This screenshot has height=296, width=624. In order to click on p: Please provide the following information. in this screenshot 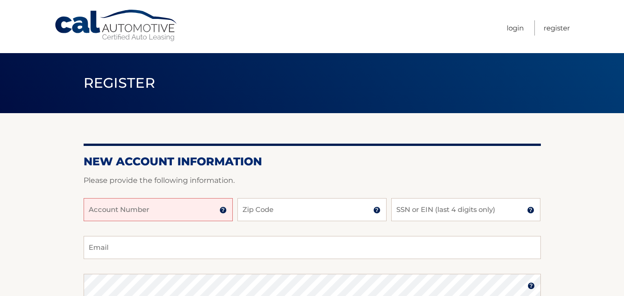, I will do `click(312, 181)`.